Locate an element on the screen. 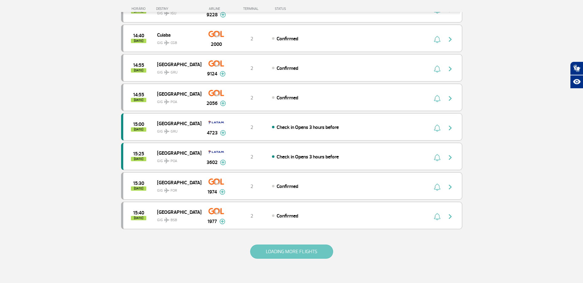 The image size is (583, 283). button: LOADING MORE FLIGHTS is located at coordinates (291, 251).